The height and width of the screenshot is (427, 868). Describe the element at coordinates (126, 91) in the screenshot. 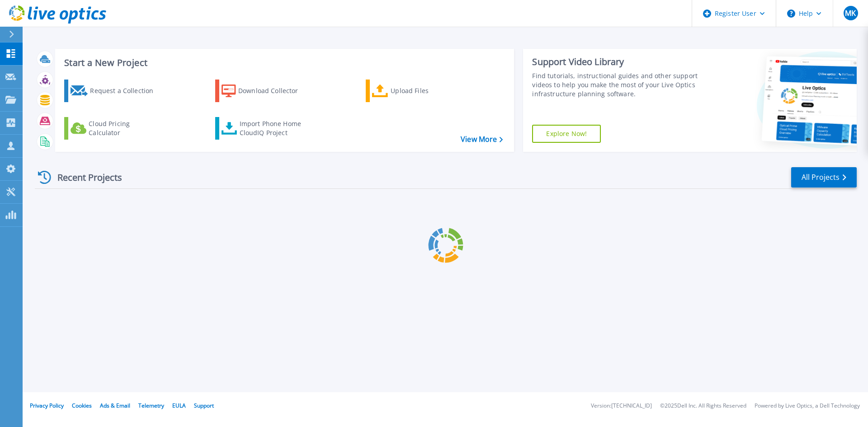

I see `div: Request a Collection` at that location.